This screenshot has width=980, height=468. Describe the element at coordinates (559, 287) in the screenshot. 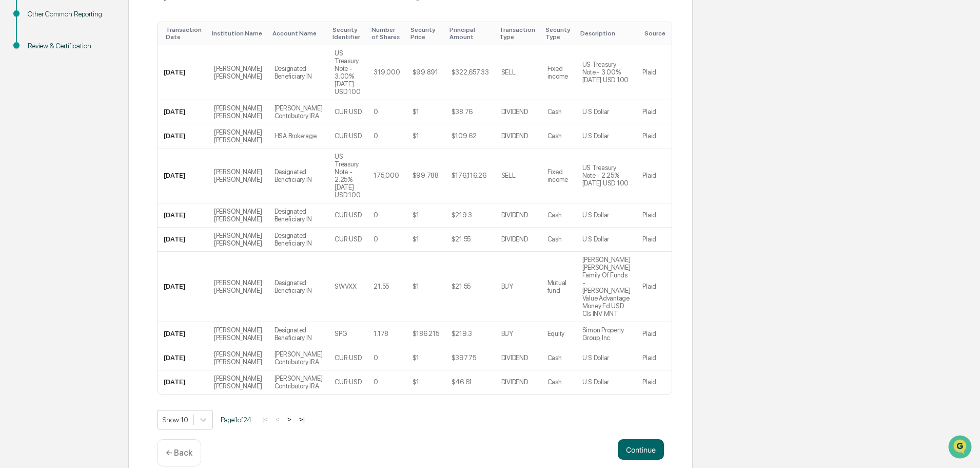

I see `div: Mutual fund` at that location.